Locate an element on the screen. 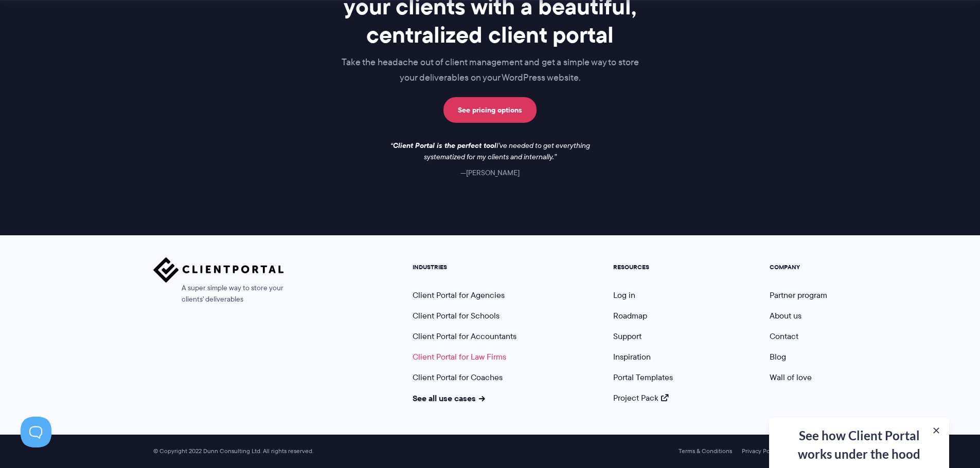 The image size is (980, 468). a: Client Portal for Accountants is located at coordinates (464, 336).